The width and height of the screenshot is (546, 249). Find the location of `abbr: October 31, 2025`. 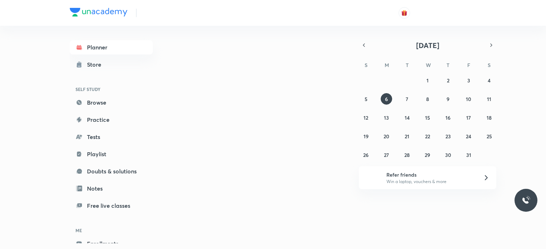

abbr: October 31, 2025 is located at coordinates (469, 155).